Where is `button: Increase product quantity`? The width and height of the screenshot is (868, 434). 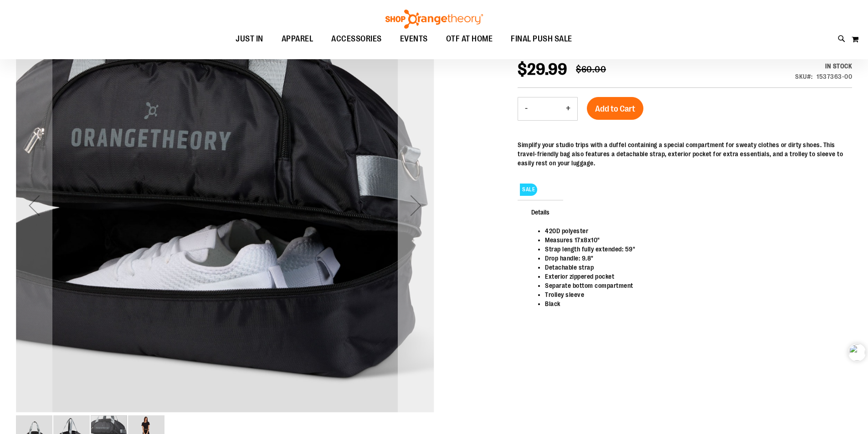
button: Increase product quantity is located at coordinates (568, 109).